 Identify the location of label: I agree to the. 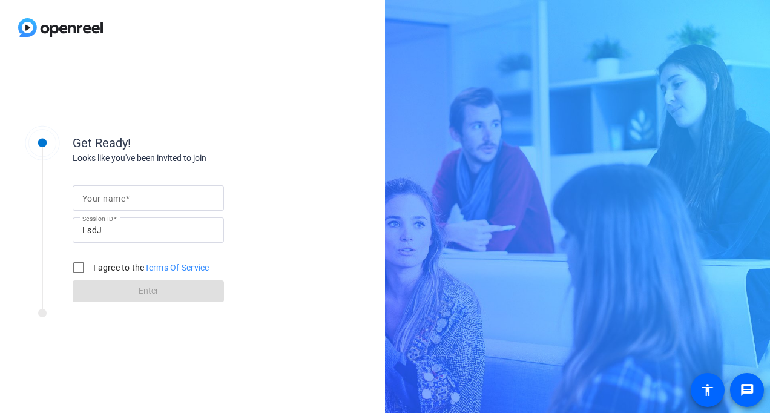
(150, 268).